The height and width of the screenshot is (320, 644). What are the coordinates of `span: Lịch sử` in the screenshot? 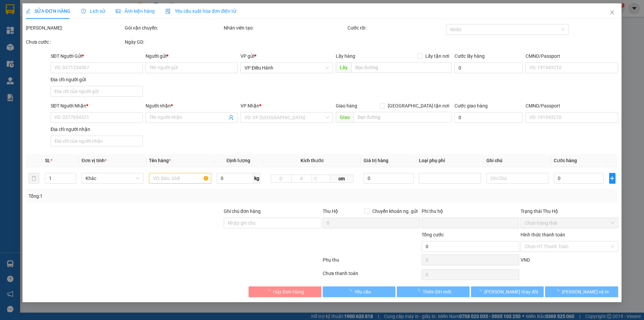 It's located at (93, 11).